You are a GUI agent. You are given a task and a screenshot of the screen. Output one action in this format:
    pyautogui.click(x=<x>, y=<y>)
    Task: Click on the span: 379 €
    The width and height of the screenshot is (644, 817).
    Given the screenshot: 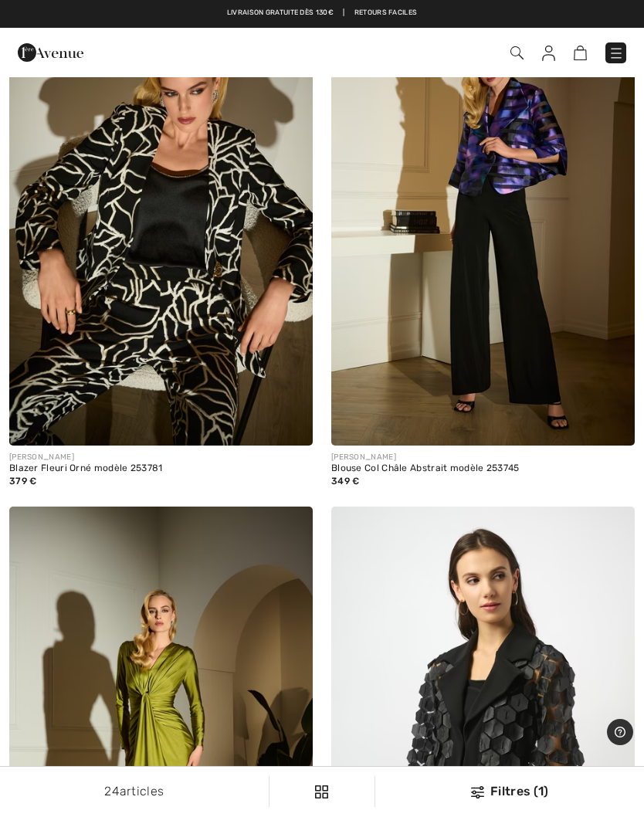 What is the action you would take?
    pyautogui.click(x=23, y=481)
    